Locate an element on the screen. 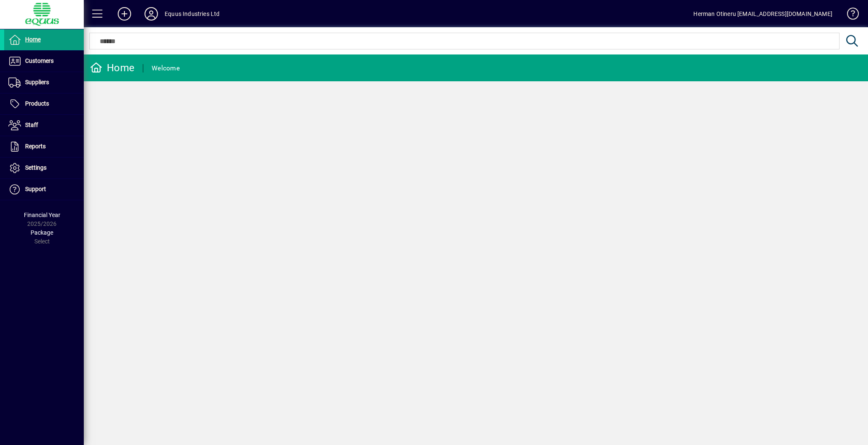  button: Profile is located at coordinates (151, 14).